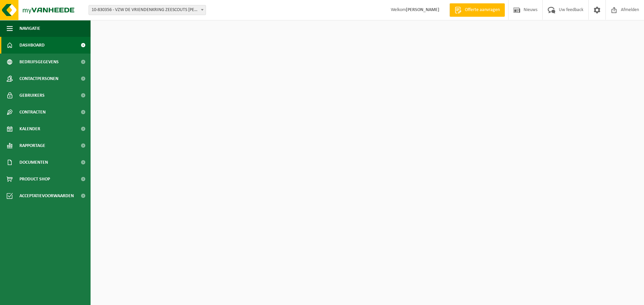 The width and height of the screenshot is (644, 305). What do you see at coordinates (30, 129) in the screenshot?
I see `span: Kalender` at bounding box center [30, 129].